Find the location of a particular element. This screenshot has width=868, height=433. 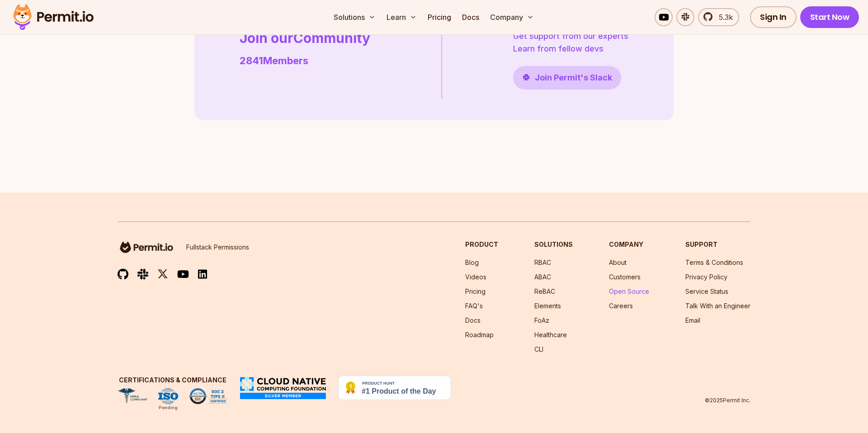

h2: Join our Community is located at coordinates (305, 38).